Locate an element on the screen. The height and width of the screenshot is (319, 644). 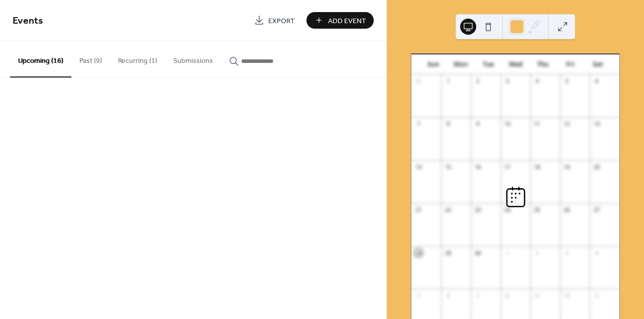
div: 30 is located at coordinates (477, 253).